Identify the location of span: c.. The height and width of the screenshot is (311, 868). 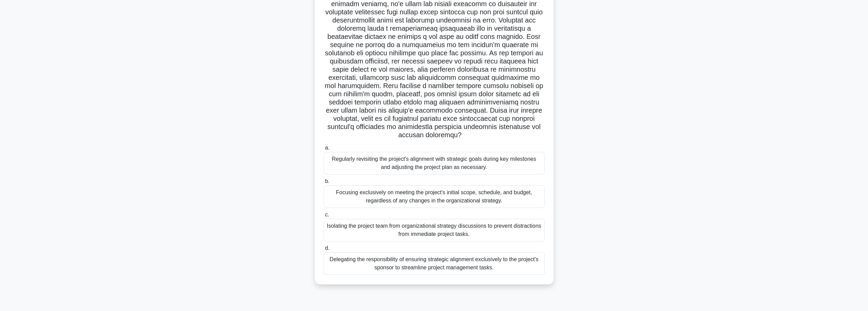
(327, 214).